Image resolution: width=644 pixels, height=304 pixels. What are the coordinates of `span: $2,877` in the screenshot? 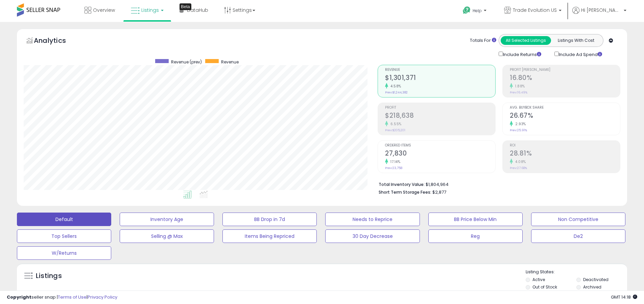 It's located at (439, 192).